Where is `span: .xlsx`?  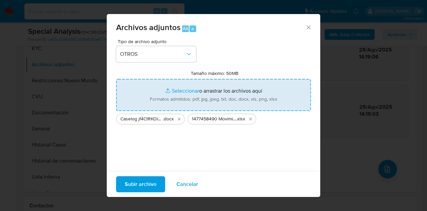
span: .xlsx is located at coordinates (241, 119).